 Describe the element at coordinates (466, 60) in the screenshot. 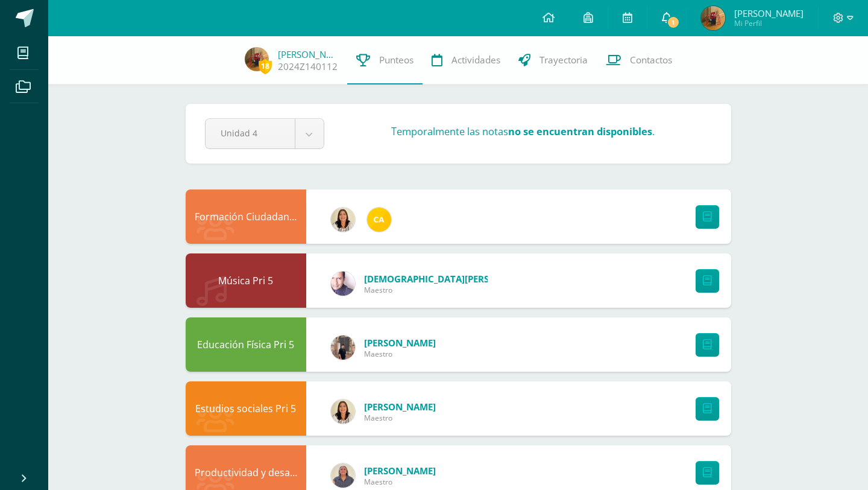

I see `a: Actividades` at that location.